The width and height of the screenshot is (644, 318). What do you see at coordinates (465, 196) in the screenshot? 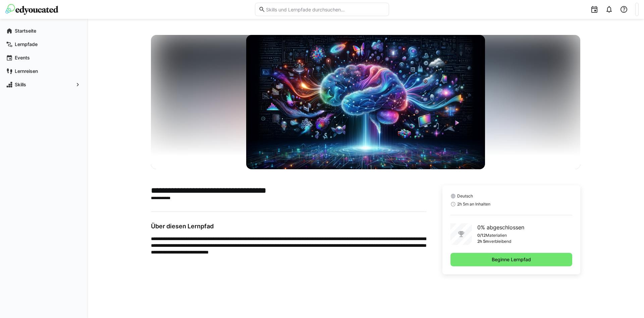
I see `span: Deutsch` at bounding box center [465, 196].